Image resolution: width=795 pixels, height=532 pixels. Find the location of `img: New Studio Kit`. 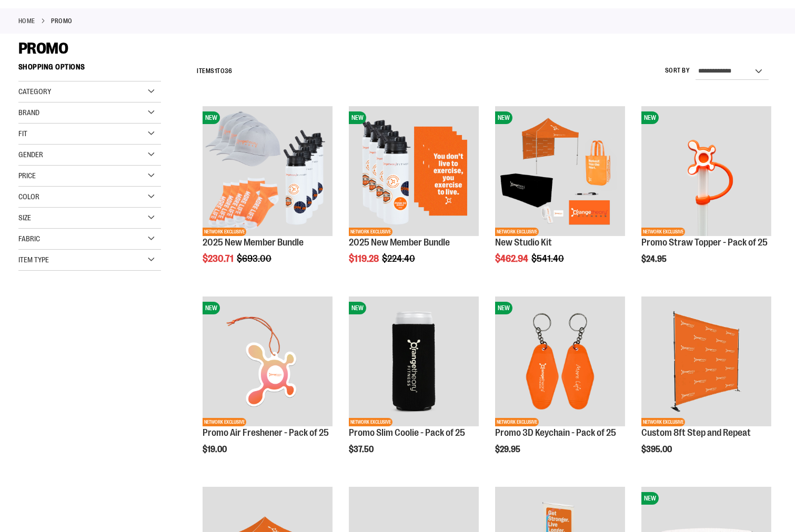

img: New Studio Kit is located at coordinates (560, 171).